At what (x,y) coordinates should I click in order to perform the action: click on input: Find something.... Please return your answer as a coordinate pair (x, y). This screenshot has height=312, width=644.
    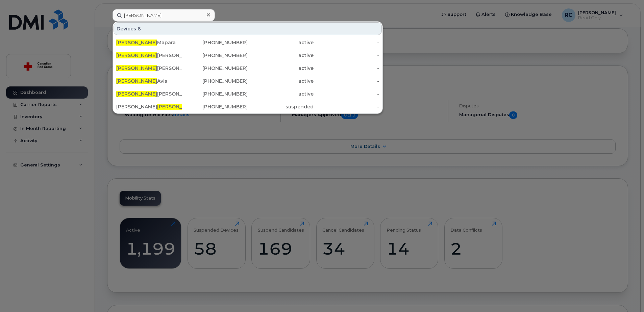
    Looking at the image, I should click on (163, 16).